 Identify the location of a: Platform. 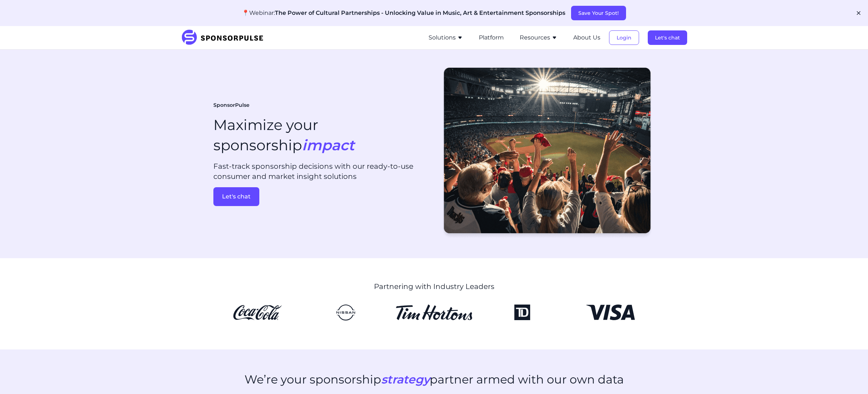
(491, 38).